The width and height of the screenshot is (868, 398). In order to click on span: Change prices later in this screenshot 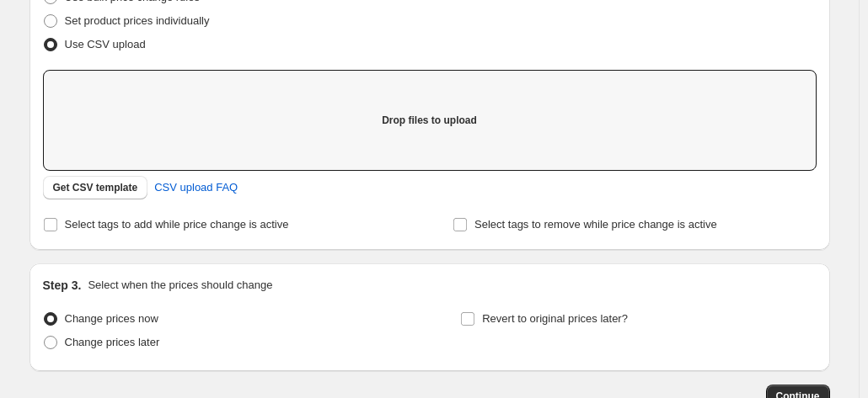, I will do `click(112, 341)`.